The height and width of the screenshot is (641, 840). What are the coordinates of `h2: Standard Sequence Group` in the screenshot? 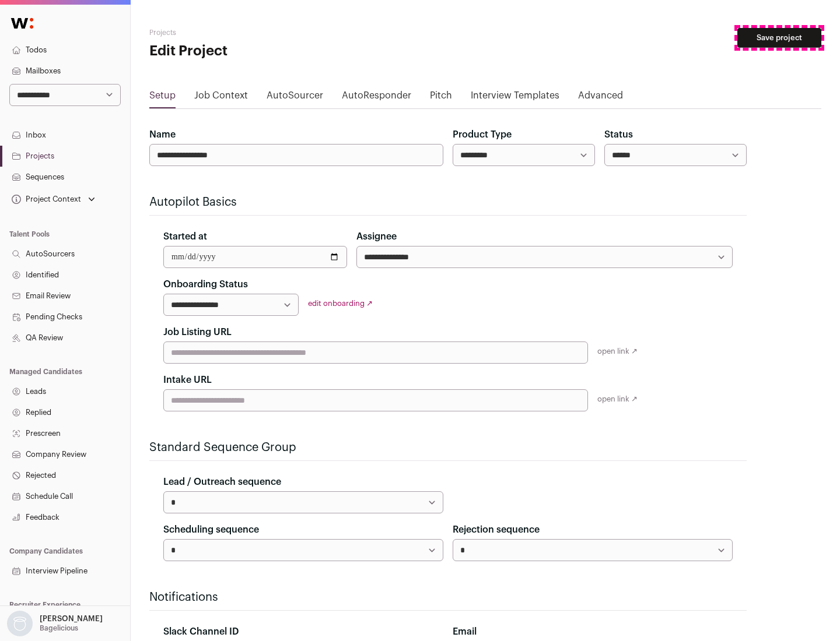 It's located at (448, 448).